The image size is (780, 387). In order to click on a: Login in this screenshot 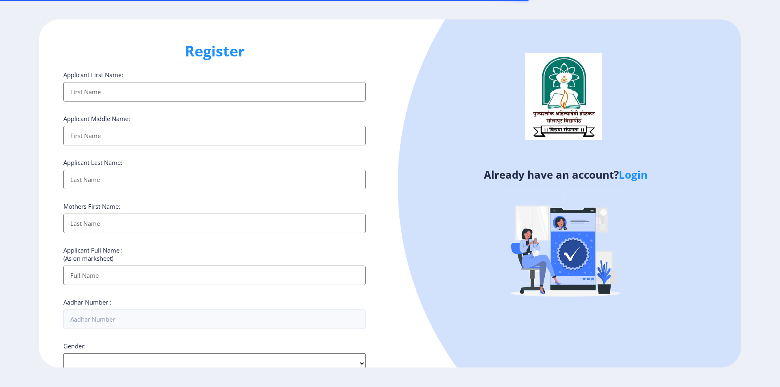, I will do `click(633, 175)`.